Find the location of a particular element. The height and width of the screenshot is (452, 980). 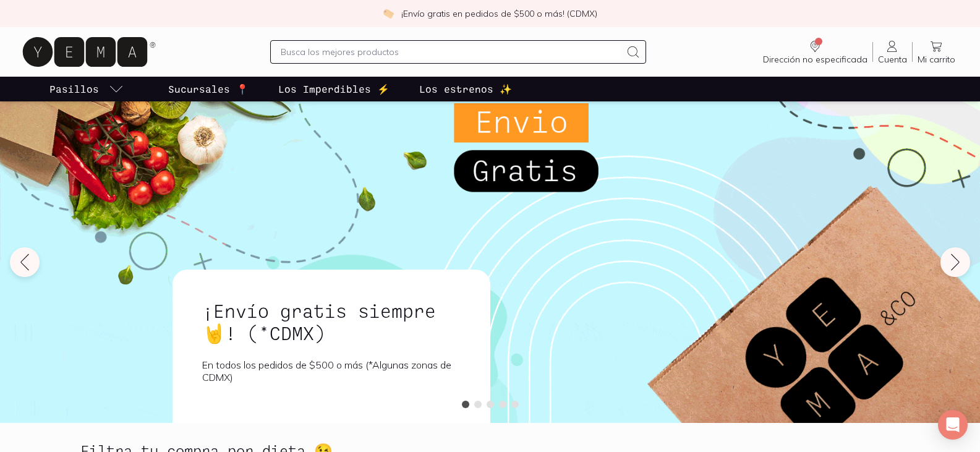

p: Pasillos is located at coordinates (74, 89).